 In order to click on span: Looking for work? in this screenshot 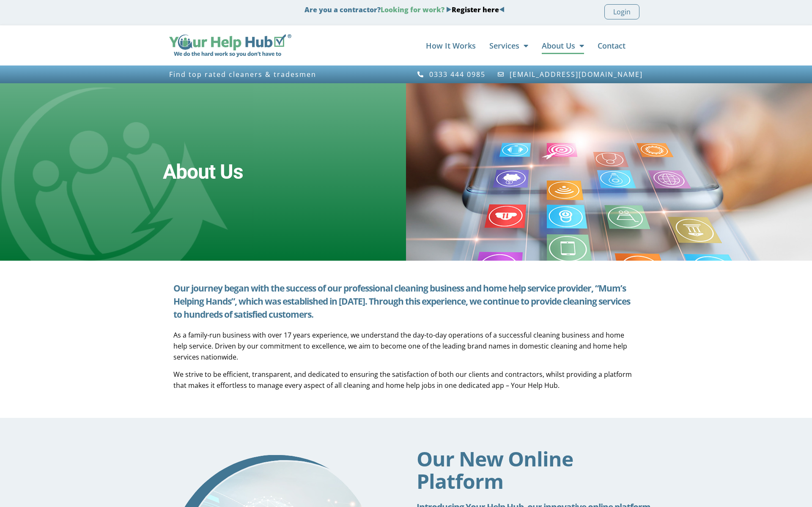, I will do `click(412, 9)`.